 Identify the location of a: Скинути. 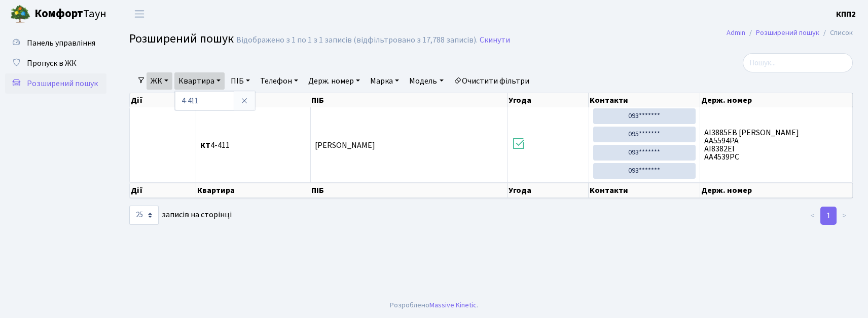
(495, 40).